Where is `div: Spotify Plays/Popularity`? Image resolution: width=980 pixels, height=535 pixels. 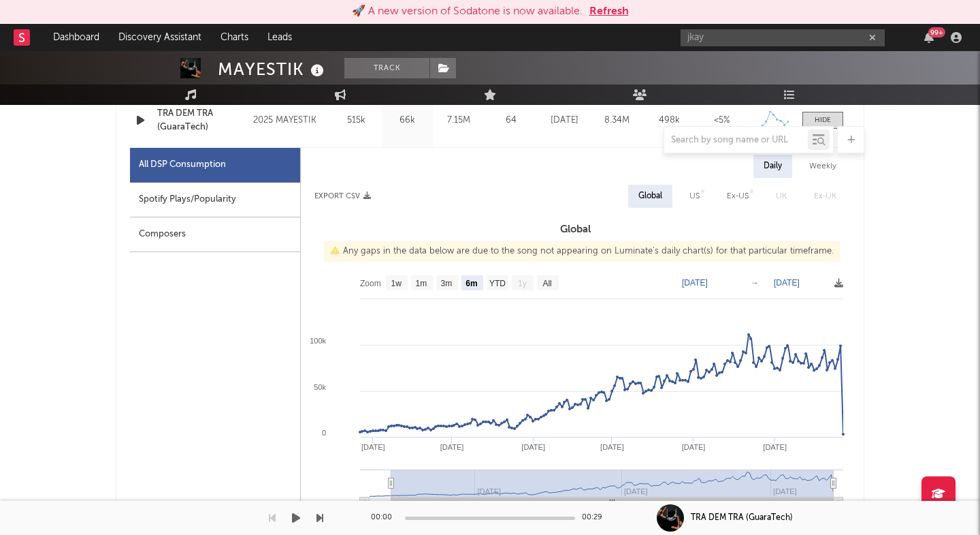 div: Spotify Plays/Popularity is located at coordinates (215, 199).